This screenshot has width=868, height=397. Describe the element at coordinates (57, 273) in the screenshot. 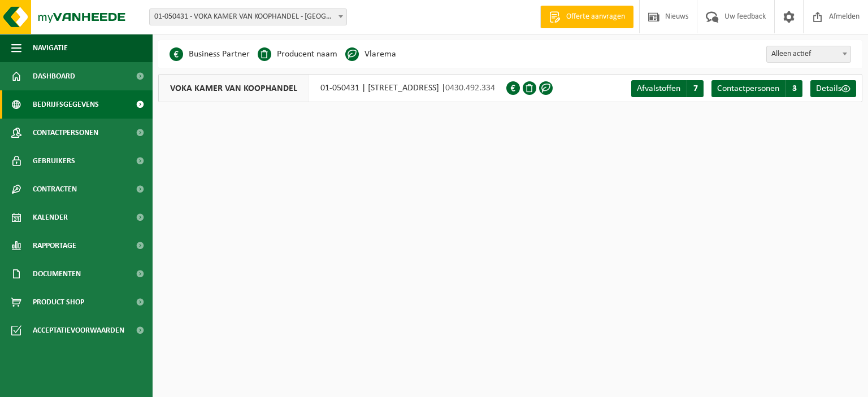

I see `span: Documenten` at that location.